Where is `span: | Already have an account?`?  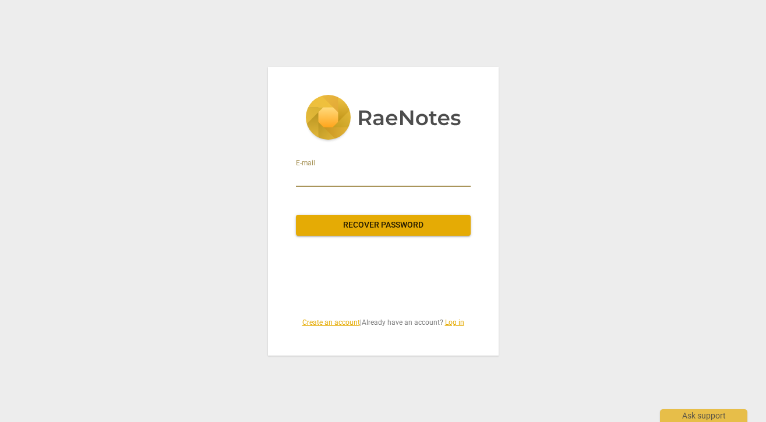 span: | Already have an account? is located at coordinates (383, 323).